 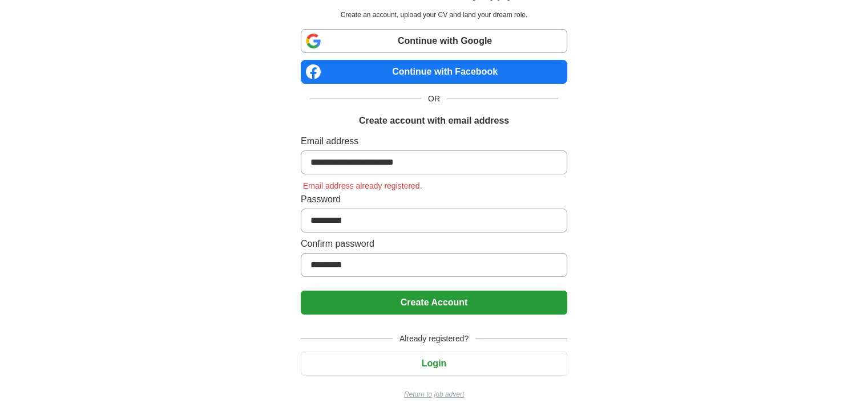 I want to click on a: Login, so click(x=434, y=363).